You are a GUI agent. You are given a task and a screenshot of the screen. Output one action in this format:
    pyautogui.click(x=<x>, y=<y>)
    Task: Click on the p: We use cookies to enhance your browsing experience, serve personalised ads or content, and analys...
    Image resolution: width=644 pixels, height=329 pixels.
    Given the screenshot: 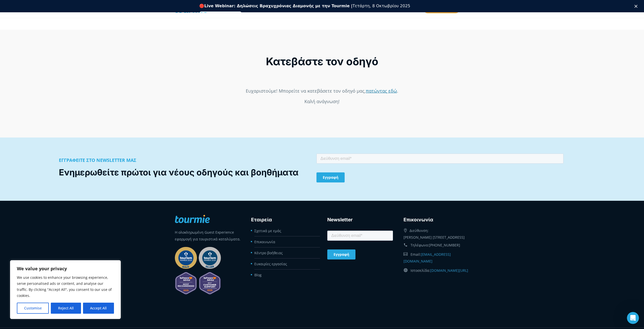 What is the action you would take?
    pyautogui.click(x=65, y=287)
    